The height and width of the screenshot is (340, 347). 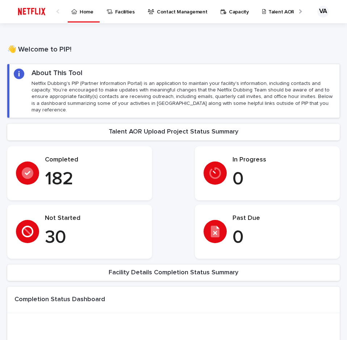 What do you see at coordinates (94, 218) in the screenshot?
I see `p: Not Started` at bounding box center [94, 218].